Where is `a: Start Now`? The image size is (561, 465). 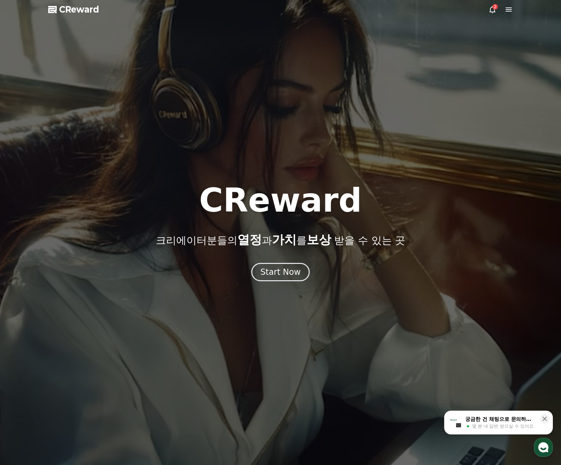
a: Start Now is located at coordinates (281, 273).